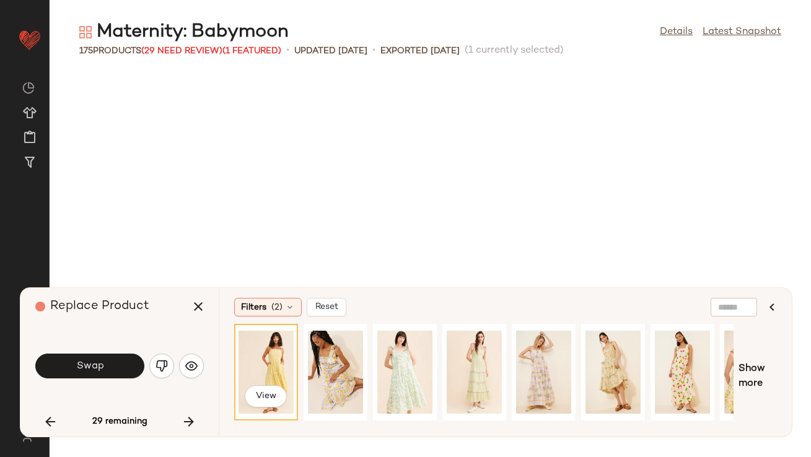 The width and height of the screenshot is (811, 457). I want to click on div: Products, so click(180, 51).